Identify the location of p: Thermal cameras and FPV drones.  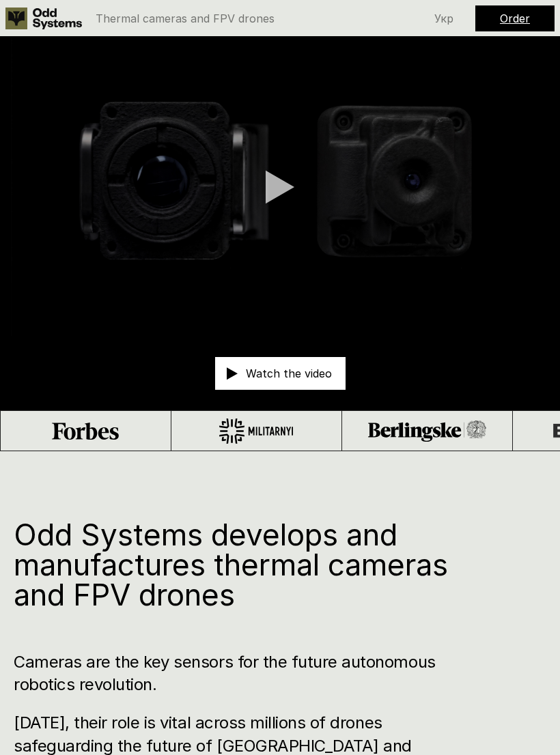
(185, 19).